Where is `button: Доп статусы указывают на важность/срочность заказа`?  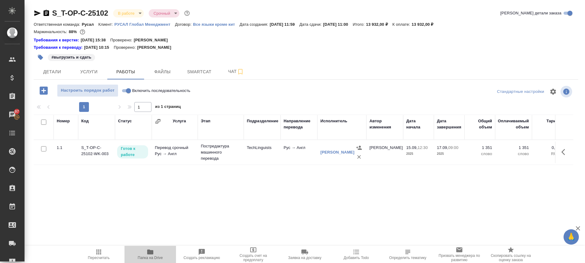 button: Доп статусы указывают на важность/срочность заказа is located at coordinates (187, 13).